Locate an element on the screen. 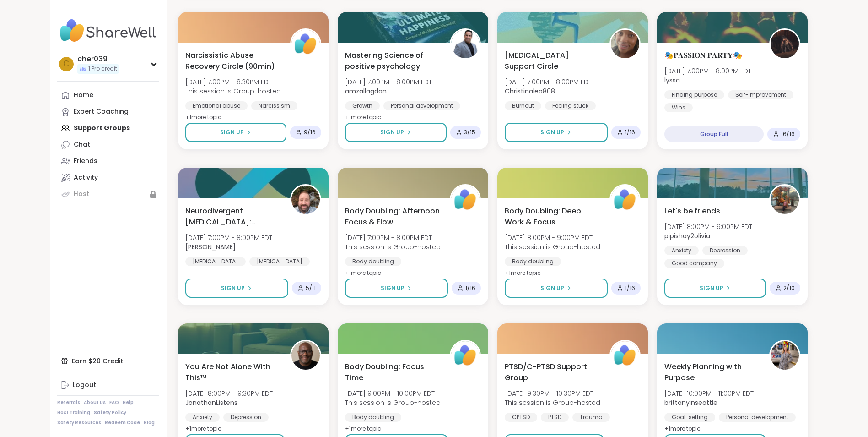 The image size is (868, 437). div: Emotional abuse is located at coordinates (216, 105).